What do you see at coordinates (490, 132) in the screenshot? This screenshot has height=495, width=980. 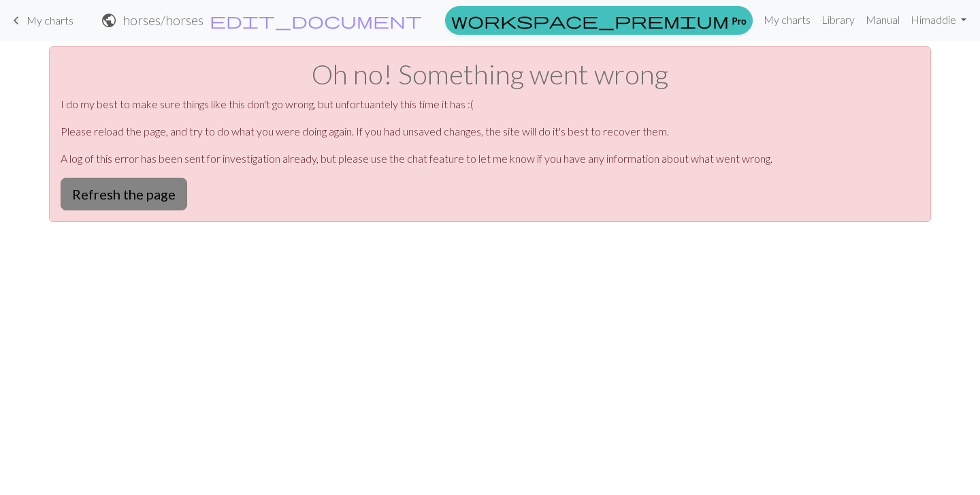 I see `p: Please reload the page, and try to do what you were doing again. If you had unsaved changes, the ...` at bounding box center [490, 132].